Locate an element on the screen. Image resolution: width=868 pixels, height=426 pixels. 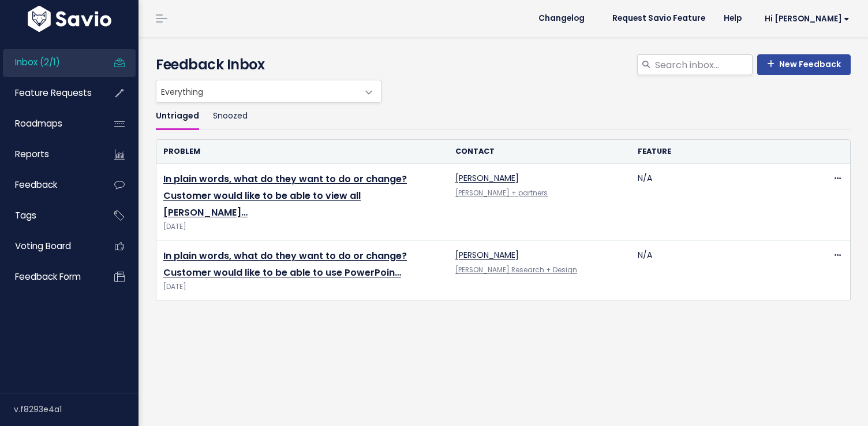
span: Feature Requests is located at coordinates (53, 93).